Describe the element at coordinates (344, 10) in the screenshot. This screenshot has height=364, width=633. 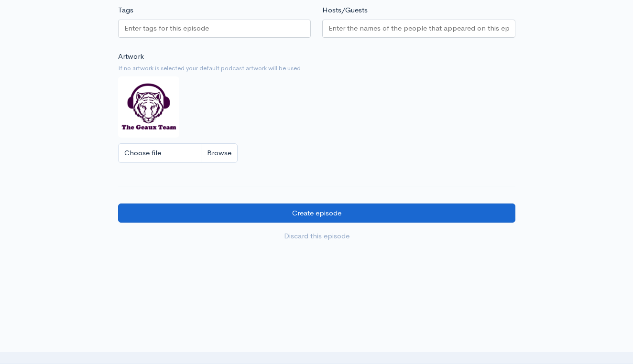
I see `label: Hosts/Guests` at that location.